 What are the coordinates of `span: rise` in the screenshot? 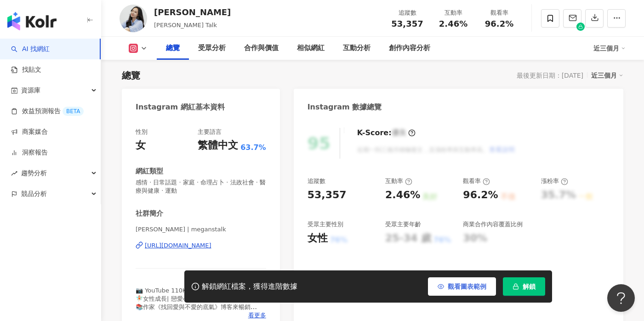 It's located at (14, 174).